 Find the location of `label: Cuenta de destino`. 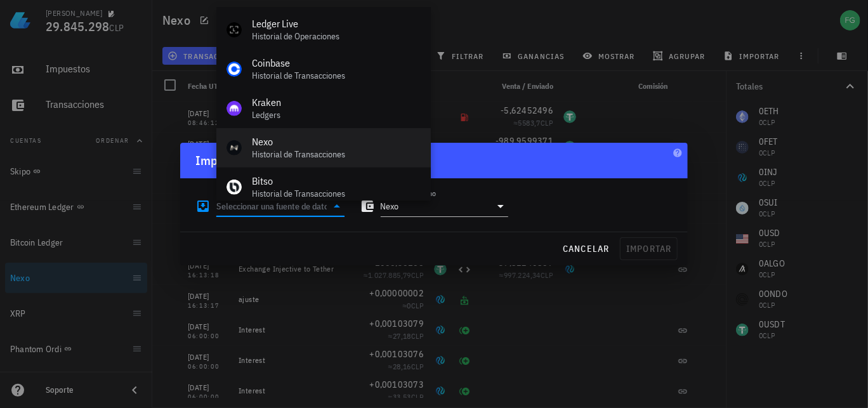

label: Cuenta de destino is located at coordinates (408, 193).